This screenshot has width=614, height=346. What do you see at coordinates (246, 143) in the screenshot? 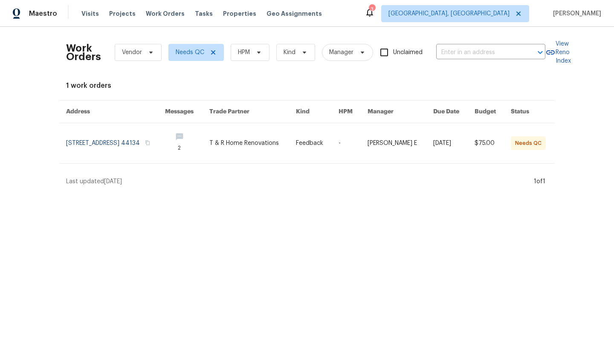
I see `td: T & R Home Renovations` at bounding box center [246, 143].